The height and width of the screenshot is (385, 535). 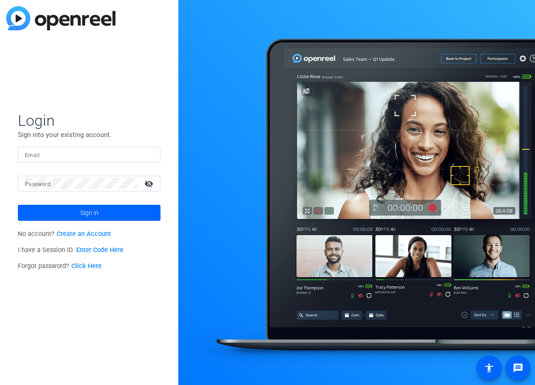 I want to click on span: Sign in, so click(x=89, y=213).